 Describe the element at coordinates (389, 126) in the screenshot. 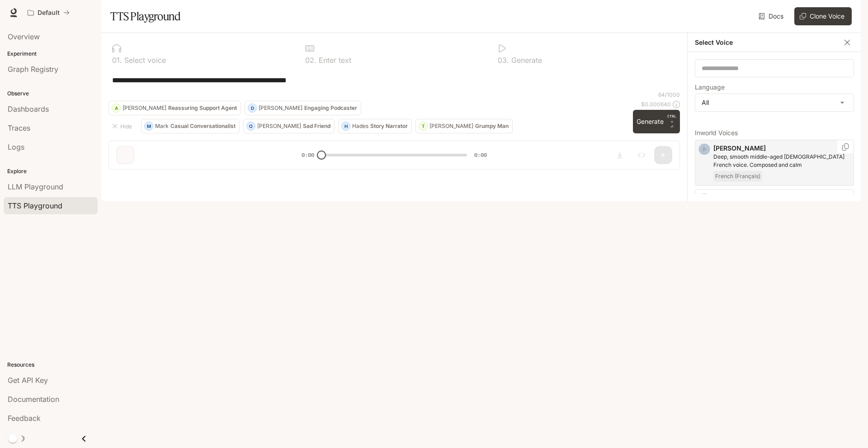

I see `p: Story Narrator` at that location.